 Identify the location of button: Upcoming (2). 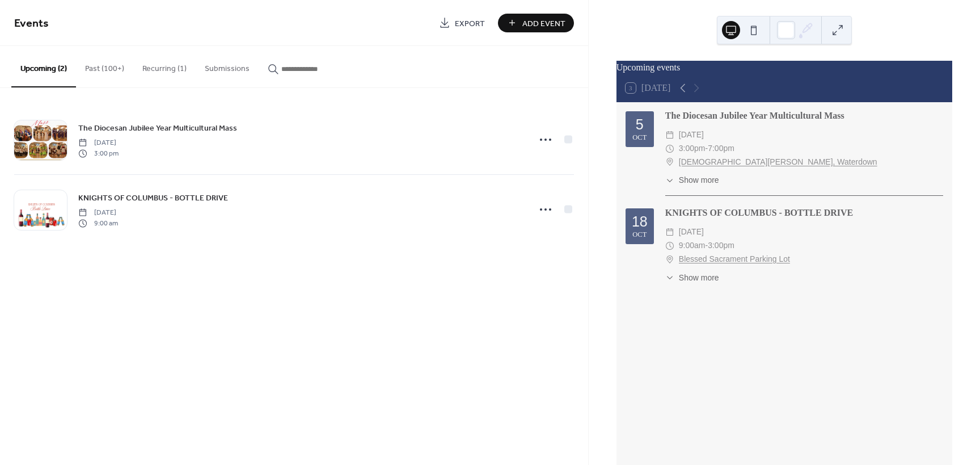
(44, 66).